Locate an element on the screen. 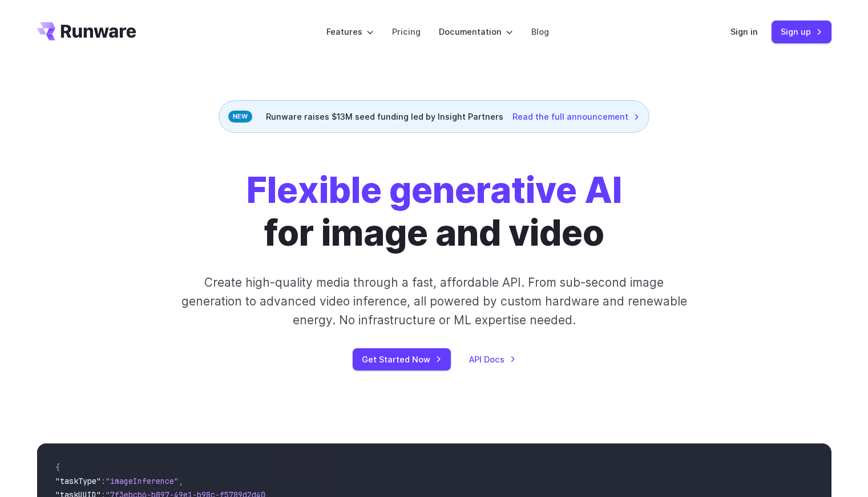  h1: for image and video is located at coordinates (434, 212).